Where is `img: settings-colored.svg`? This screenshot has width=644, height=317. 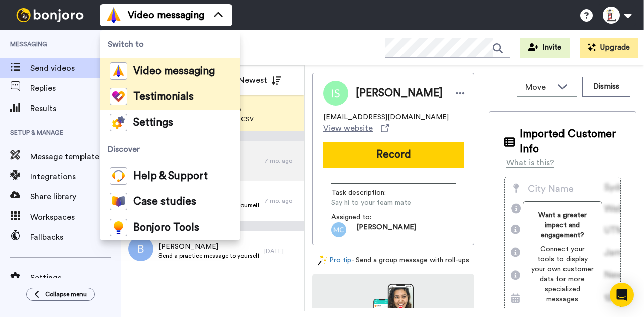 img: settings-colored.svg is located at coordinates (118, 122).